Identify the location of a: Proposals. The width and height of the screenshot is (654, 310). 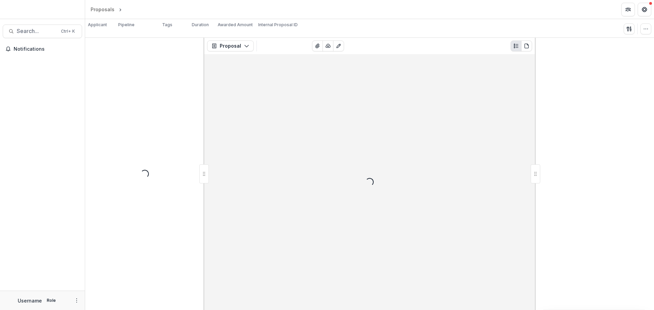
(102, 9).